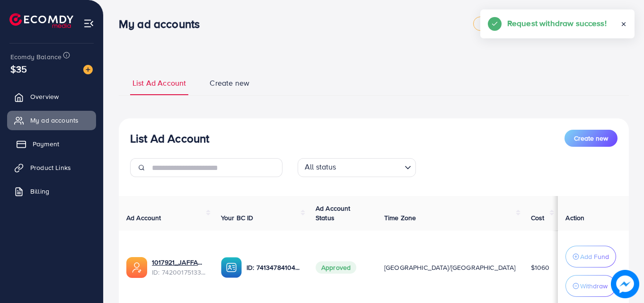  Describe the element at coordinates (274, 267) in the screenshot. I see `p: ID: 7413478410405822465` at that location.